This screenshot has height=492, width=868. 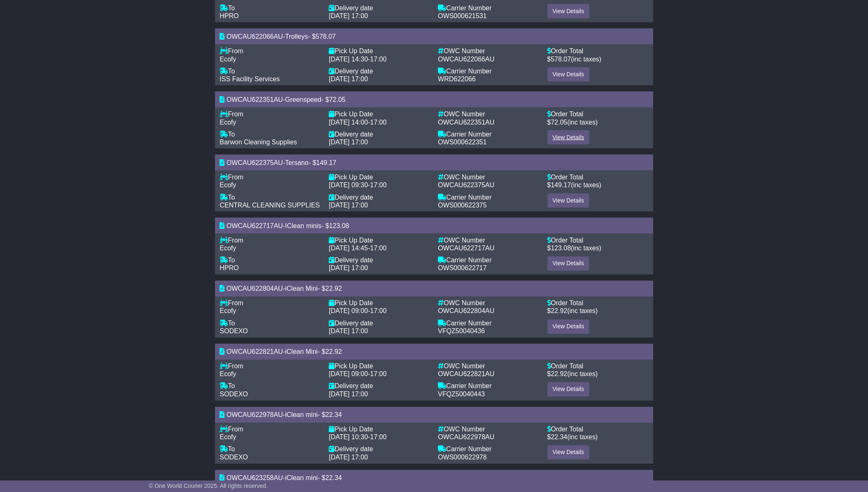 I want to click on span: OWCAU622804AU, so click(x=466, y=311).